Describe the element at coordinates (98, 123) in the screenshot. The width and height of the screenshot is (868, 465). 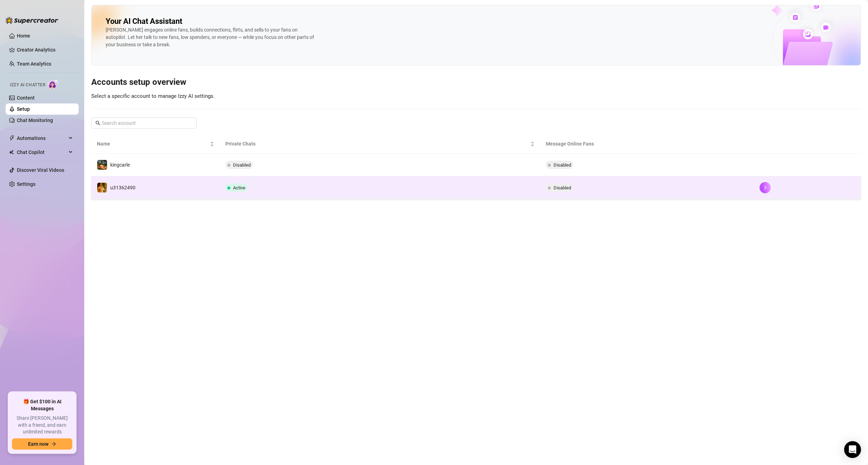
I see `span: search` at that location.